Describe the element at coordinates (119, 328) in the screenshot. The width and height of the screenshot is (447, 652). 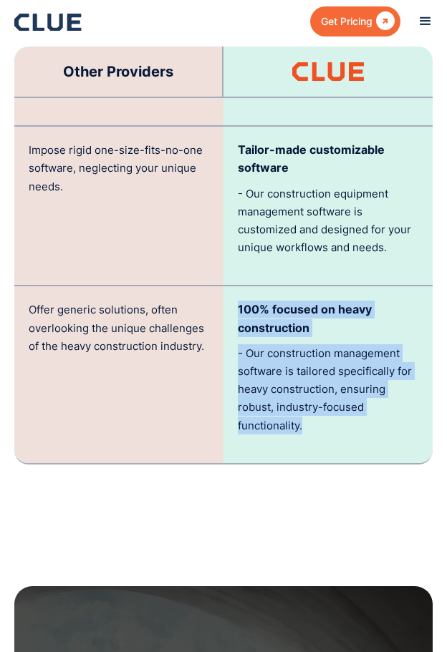
I see `p: Offer generic solutions, often overlooking the unique challenges of the heavy construction industry.` at that location.